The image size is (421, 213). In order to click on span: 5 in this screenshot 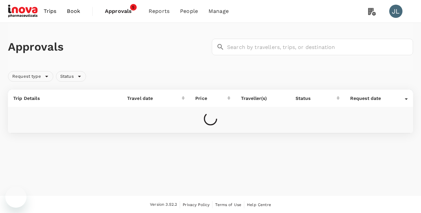, I will do `click(133, 7)`.